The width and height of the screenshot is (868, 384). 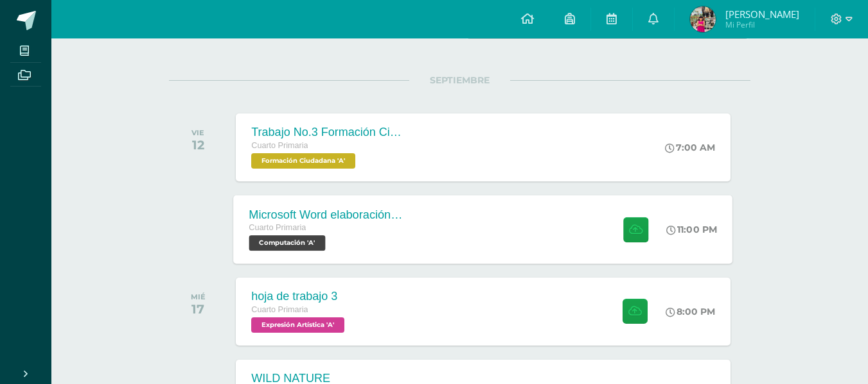 What do you see at coordinates (761, 25) in the screenshot?
I see `span: Mi Perfil` at bounding box center [761, 25].